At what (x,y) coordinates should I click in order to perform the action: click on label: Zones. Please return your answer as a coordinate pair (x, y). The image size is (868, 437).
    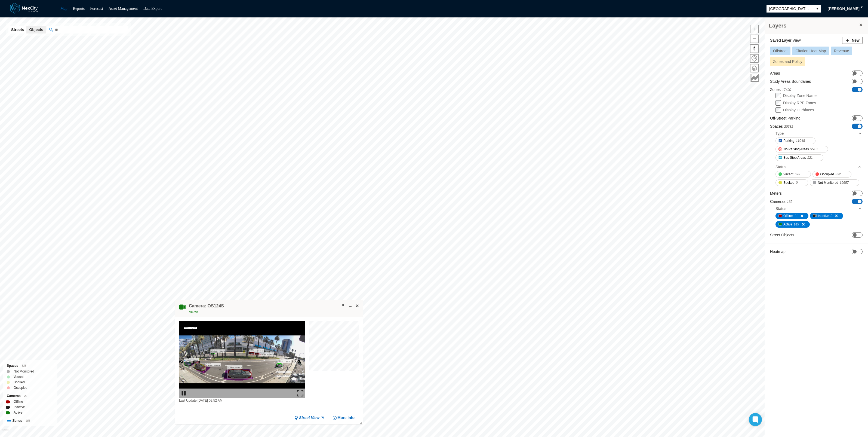
    Looking at the image, I should click on (780, 89).